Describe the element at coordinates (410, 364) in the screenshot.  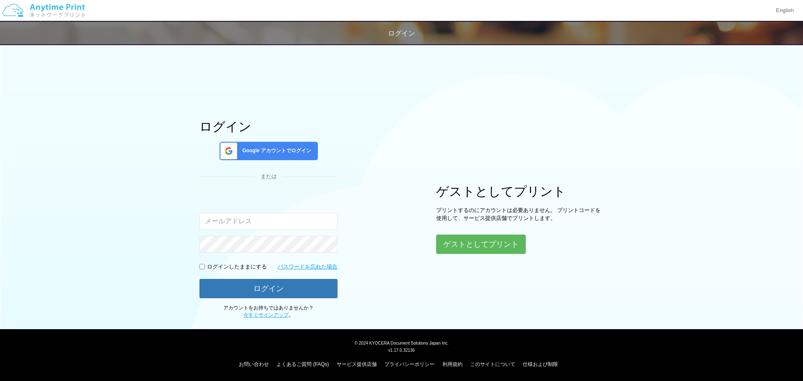
I see `a: プライバシーポリシー` at that location.